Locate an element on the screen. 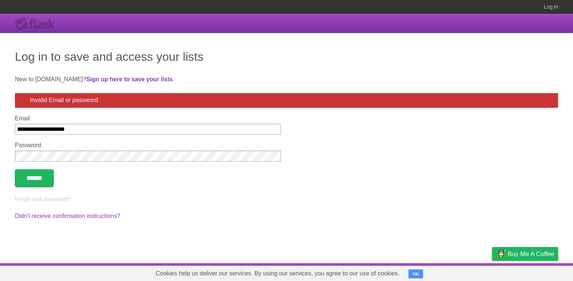 Image resolution: width=573 pixels, height=281 pixels. label: Password is located at coordinates (148, 145).